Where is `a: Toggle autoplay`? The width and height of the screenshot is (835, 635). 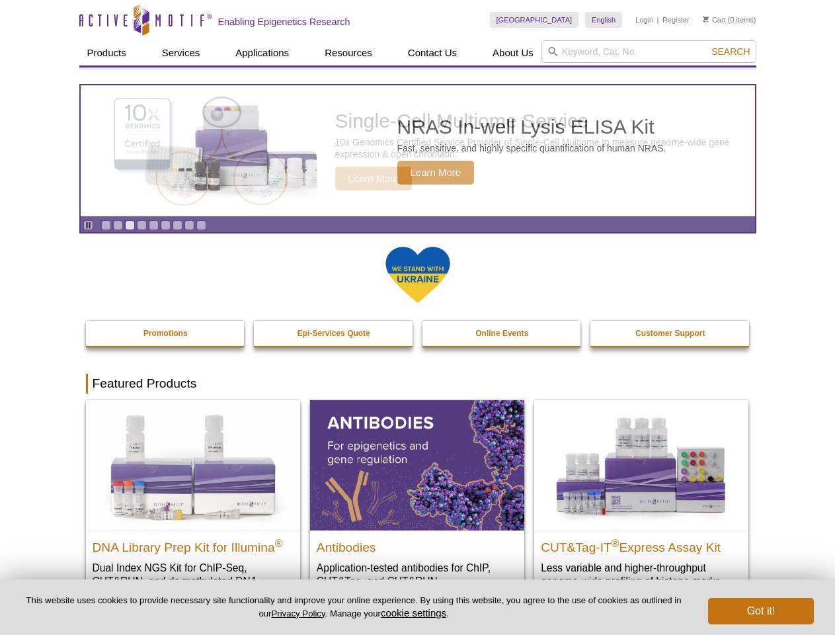
a: Toggle autoplay is located at coordinates (88, 225).